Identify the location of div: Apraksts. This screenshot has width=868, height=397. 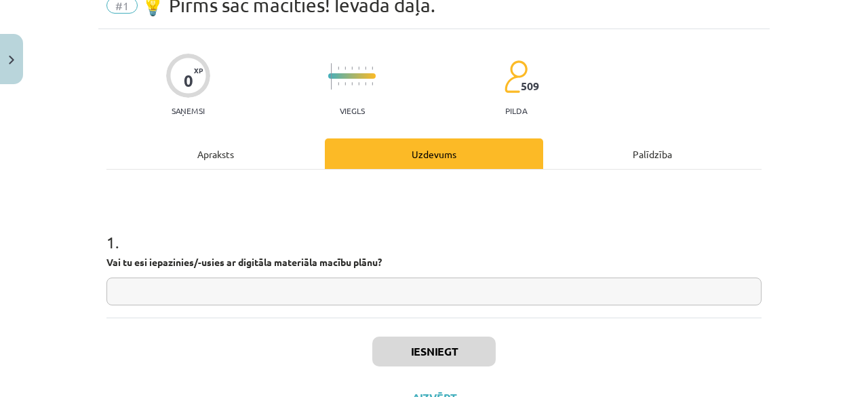
(216, 153).